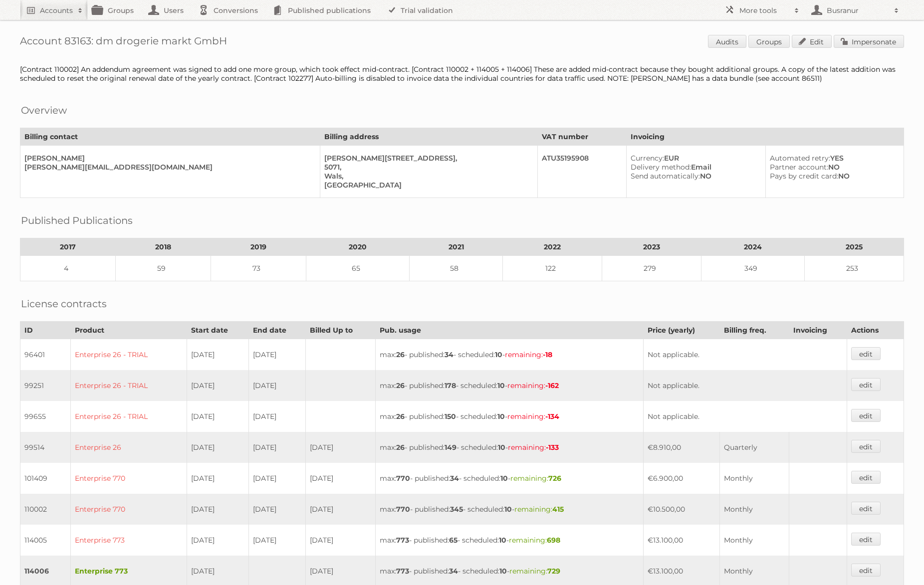 This screenshot has height=585, width=924. What do you see at coordinates (582, 137) in the screenshot?
I see `th: VAT number` at bounding box center [582, 137].